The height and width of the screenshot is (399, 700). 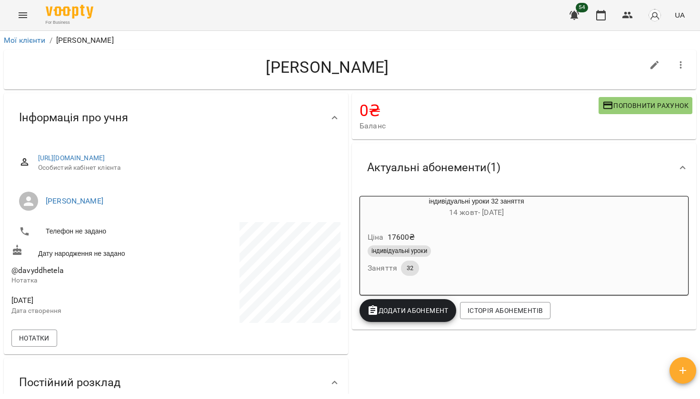 What do you see at coordinates (407, 311) in the screenshot?
I see `span: Додати Абонемент` at bounding box center [407, 311].